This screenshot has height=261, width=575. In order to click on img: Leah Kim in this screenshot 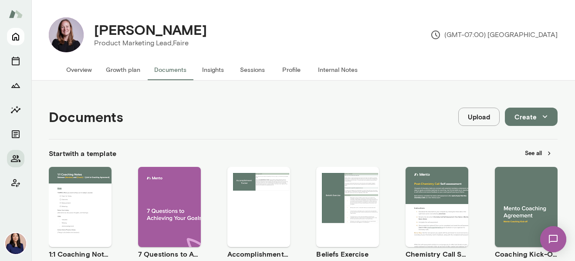, I will do `click(16, 243)`.